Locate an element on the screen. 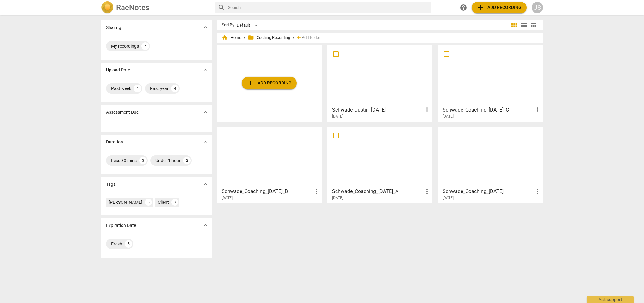 The width and height of the screenshot is (644, 303). h3: Schwade_Coaching_20May2025_C is located at coordinates (488, 110).